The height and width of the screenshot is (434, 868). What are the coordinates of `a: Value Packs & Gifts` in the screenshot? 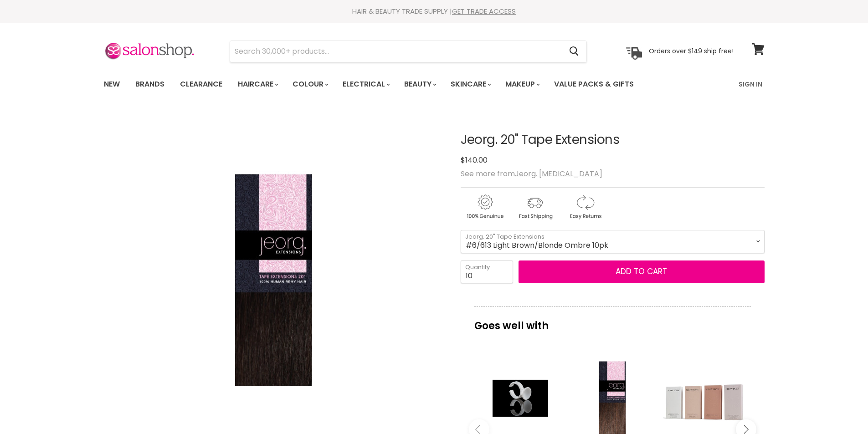 It's located at (594, 84).